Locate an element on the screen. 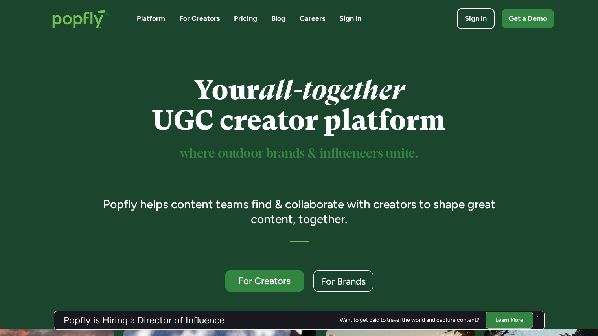 This screenshot has width=598, height=336. a: Platform is located at coordinates (151, 18).